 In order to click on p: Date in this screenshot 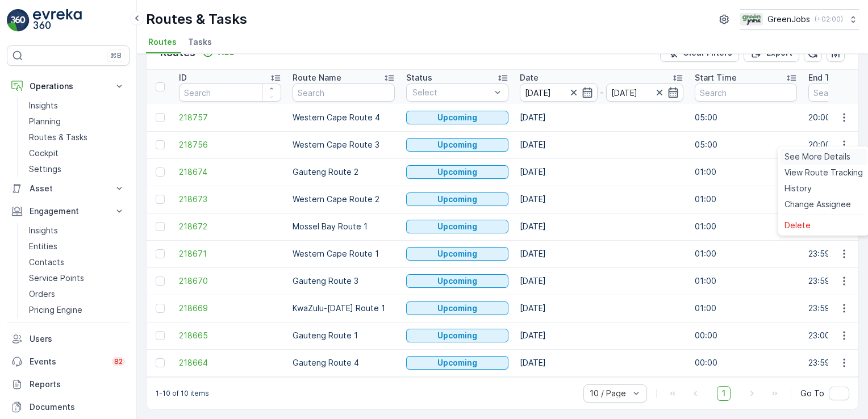, I will do `click(529, 78)`.